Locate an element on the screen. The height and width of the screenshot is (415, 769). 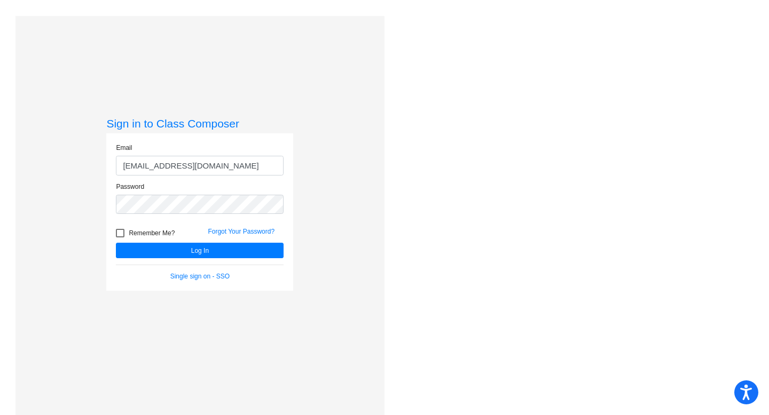
a: Single sign on - SSO is located at coordinates (200, 277).